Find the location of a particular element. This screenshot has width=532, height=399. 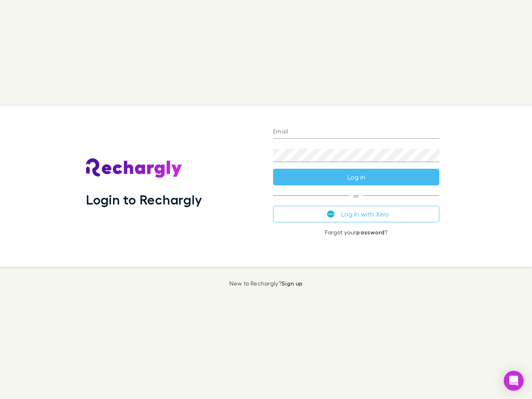

img: Rechargly's Logo is located at coordinates (134, 168).